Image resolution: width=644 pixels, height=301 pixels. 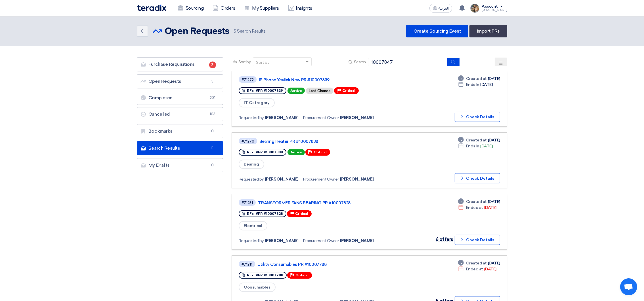 What do you see at coordinates (330, 80) in the screenshot?
I see `a: IP Phone Yealink New PR #10007839` at bounding box center [330, 80].